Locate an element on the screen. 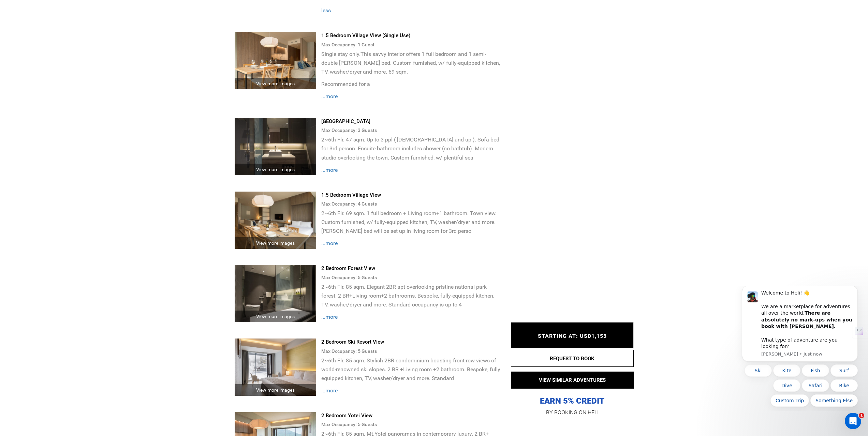 This screenshot has height=436, width=868. img: 165b033bd6eddaaee5f8ee090678703e.png is located at coordinates (275, 220).